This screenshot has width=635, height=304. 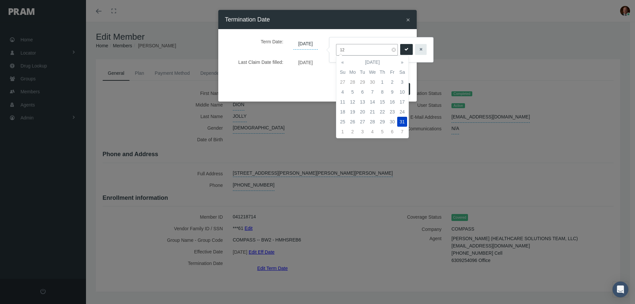 What do you see at coordinates (353, 122) in the screenshot?
I see `td: 26` at bounding box center [353, 122].